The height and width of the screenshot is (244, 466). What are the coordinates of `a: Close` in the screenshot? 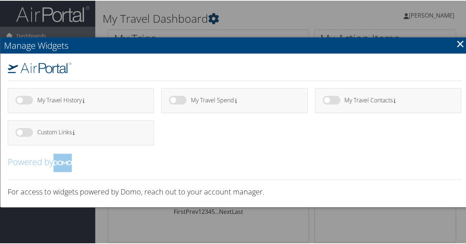 It's located at (460, 43).